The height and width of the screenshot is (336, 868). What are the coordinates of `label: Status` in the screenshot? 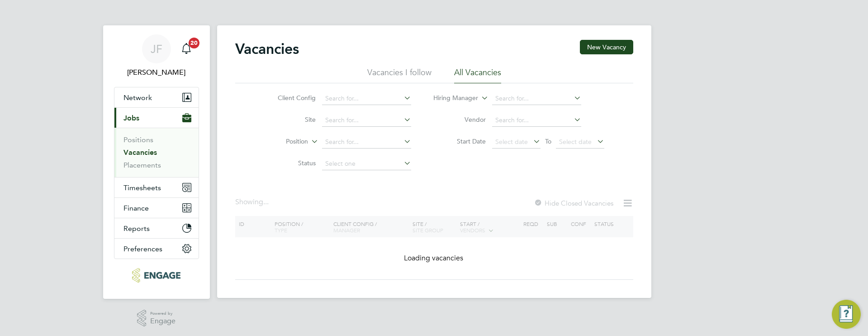 It's located at (289, 163).